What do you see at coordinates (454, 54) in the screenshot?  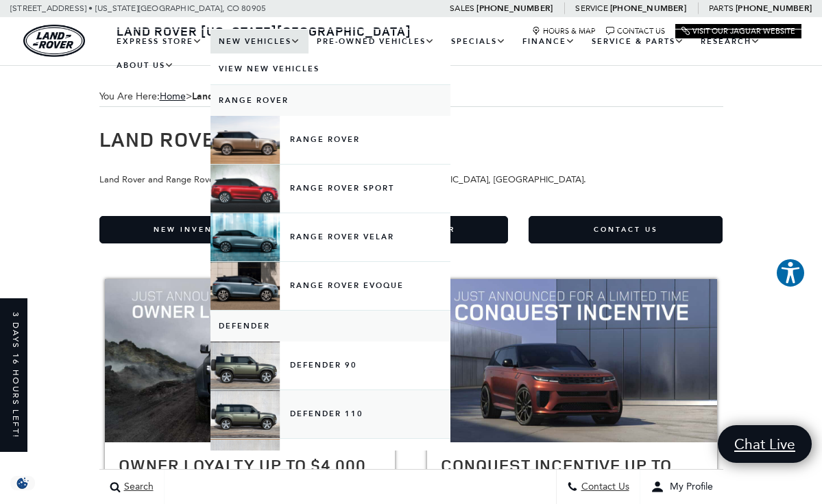 I see `nav: Main Navigation` at bounding box center [454, 54].